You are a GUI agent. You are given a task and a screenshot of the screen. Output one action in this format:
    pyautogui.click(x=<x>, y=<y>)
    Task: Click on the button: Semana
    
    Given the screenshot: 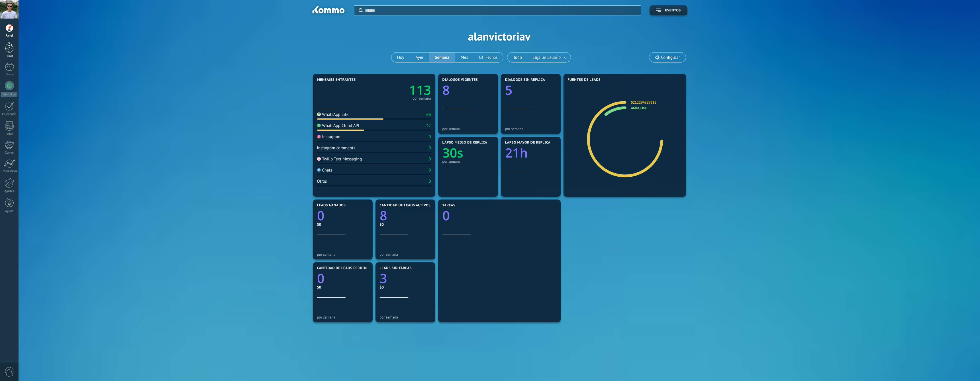 What is the action you would take?
    pyautogui.click(x=442, y=57)
    